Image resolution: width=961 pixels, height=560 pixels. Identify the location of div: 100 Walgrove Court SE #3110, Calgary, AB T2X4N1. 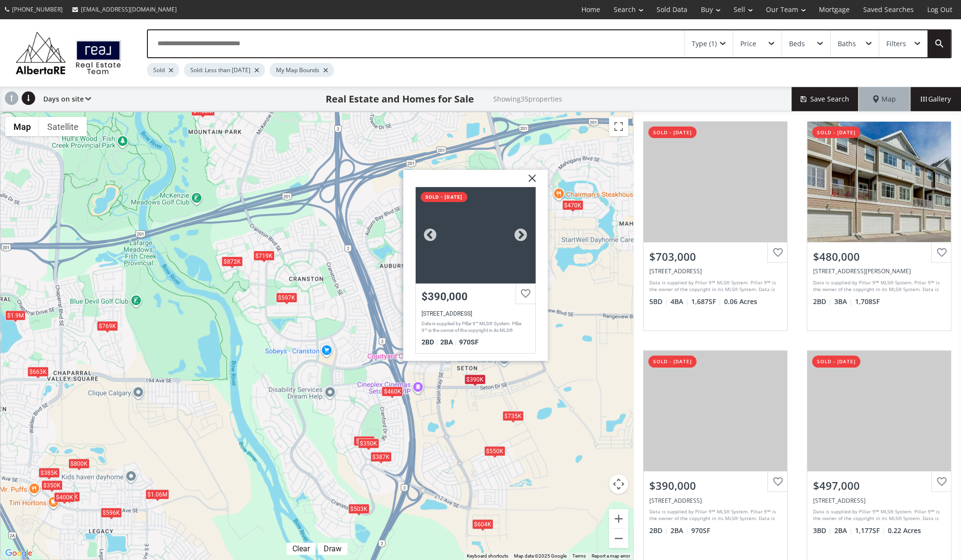
(879, 500).